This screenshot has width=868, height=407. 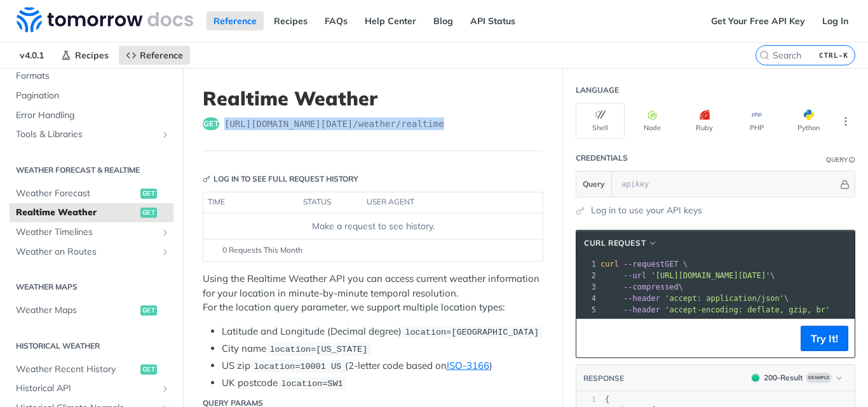 I want to click on span: 'accept-encoding: deflate, gzip, br', so click(x=747, y=310).